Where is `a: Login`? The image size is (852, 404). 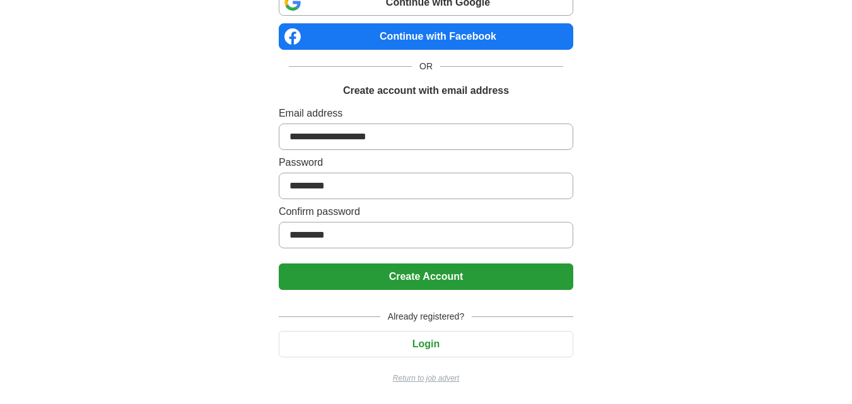 a: Login is located at coordinates (426, 344).